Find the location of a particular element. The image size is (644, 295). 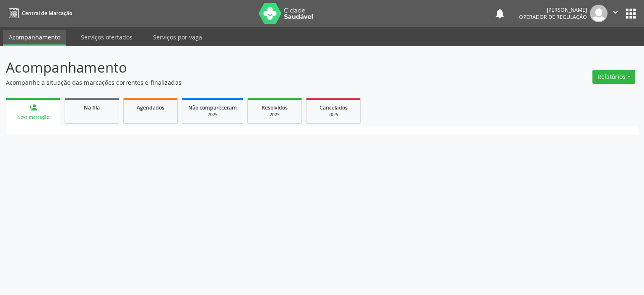

span: Operador de regulação is located at coordinates (553, 17).